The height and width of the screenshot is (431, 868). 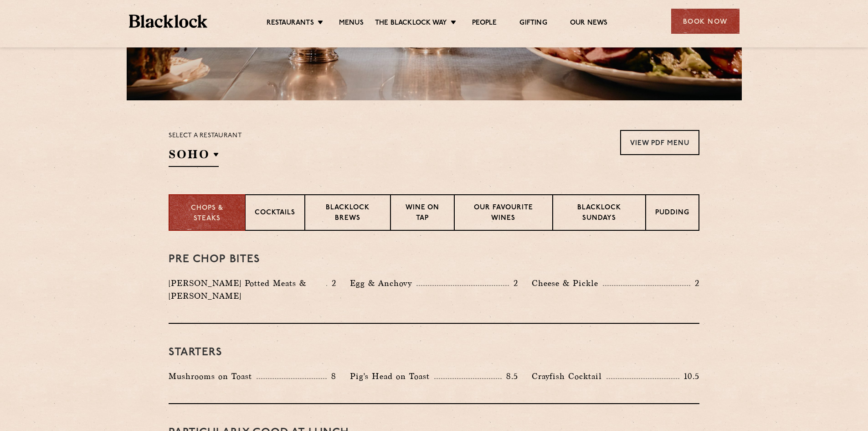 What do you see at coordinates (275, 214) in the screenshot?
I see `p: Cocktails` at bounding box center [275, 214].